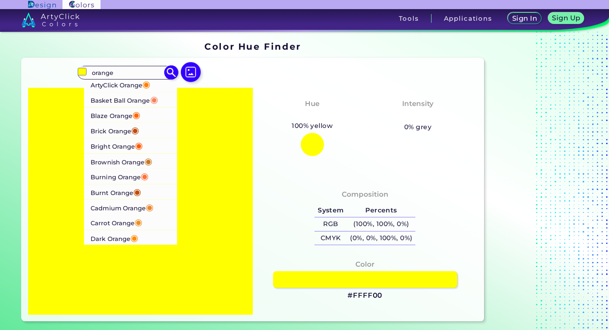 Image resolution: width=609 pixels, height=330 pixels. What do you see at coordinates (171, 72) in the screenshot?
I see `img: icon search` at bounding box center [171, 72].